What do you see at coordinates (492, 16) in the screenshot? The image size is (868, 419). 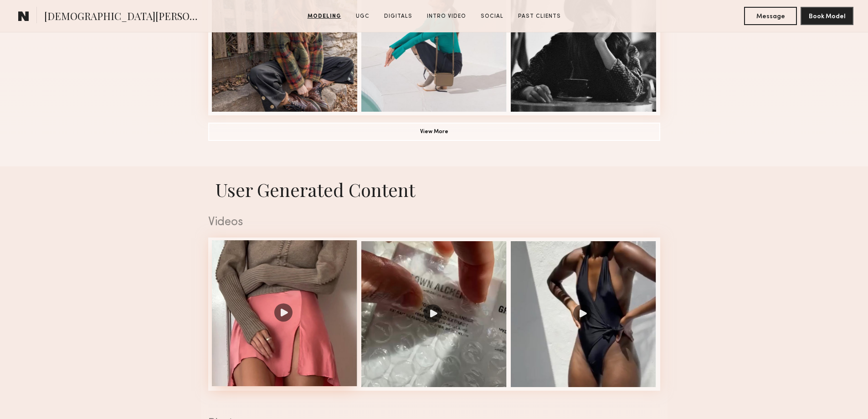 I see `a: Social` at bounding box center [492, 16].